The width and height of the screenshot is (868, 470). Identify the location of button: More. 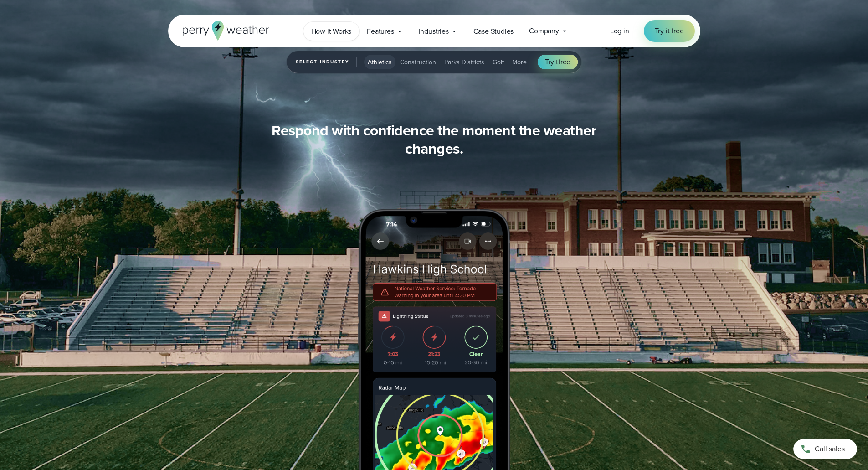
(519, 62).